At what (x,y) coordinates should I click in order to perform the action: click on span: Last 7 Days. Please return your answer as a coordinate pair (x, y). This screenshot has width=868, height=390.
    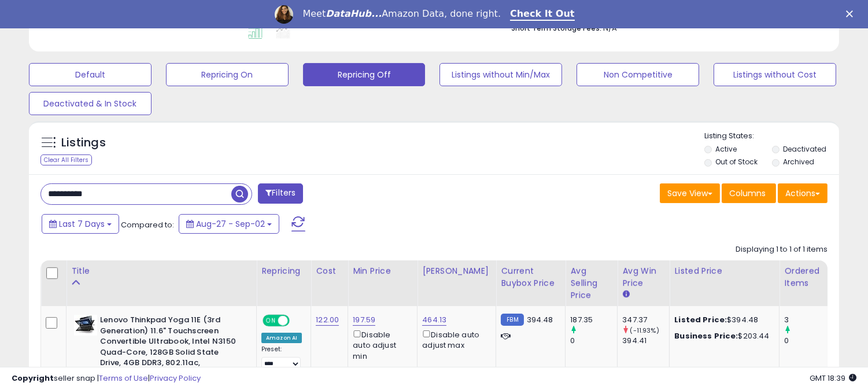
    Looking at the image, I should click on (82, 224).